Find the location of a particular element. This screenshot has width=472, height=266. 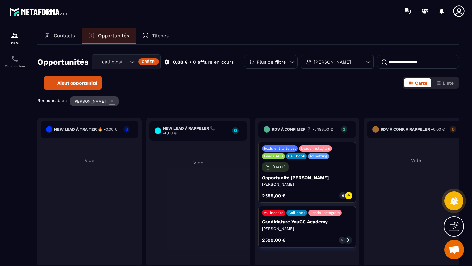

h2: Opportunités is located at coordinates (63, 62).